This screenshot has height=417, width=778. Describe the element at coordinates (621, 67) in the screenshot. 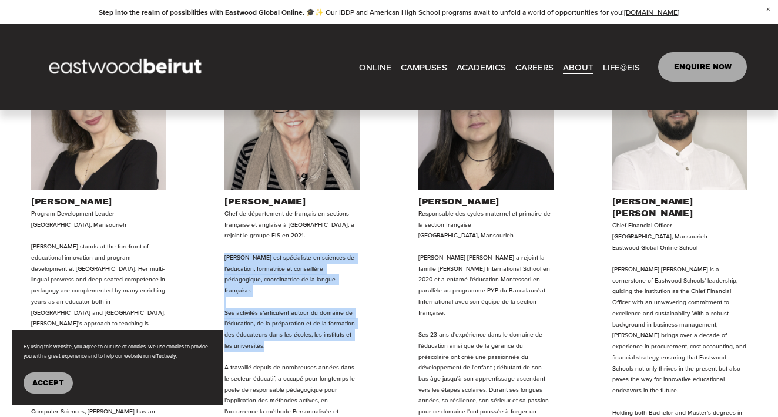

I see `span: LIFE@EIS` at that location.